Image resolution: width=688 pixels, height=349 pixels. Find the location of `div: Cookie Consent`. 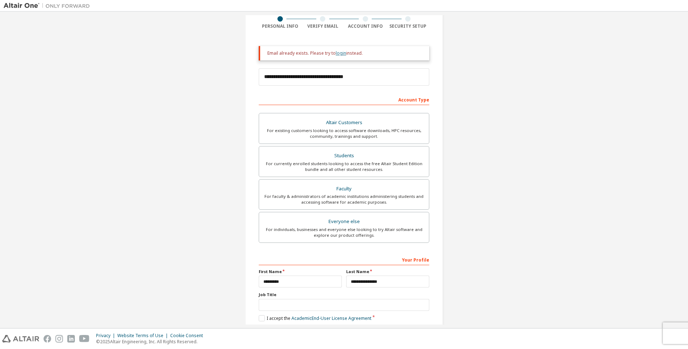

div: Cookie Consent is located at coordinates (189, 336).